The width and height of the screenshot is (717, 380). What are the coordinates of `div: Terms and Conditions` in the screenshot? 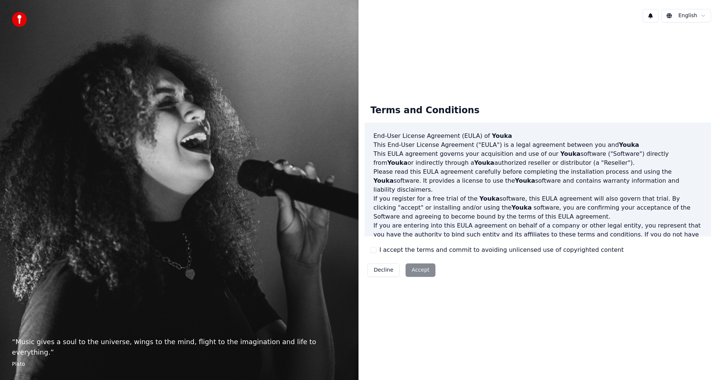 It's located at (425, 111).